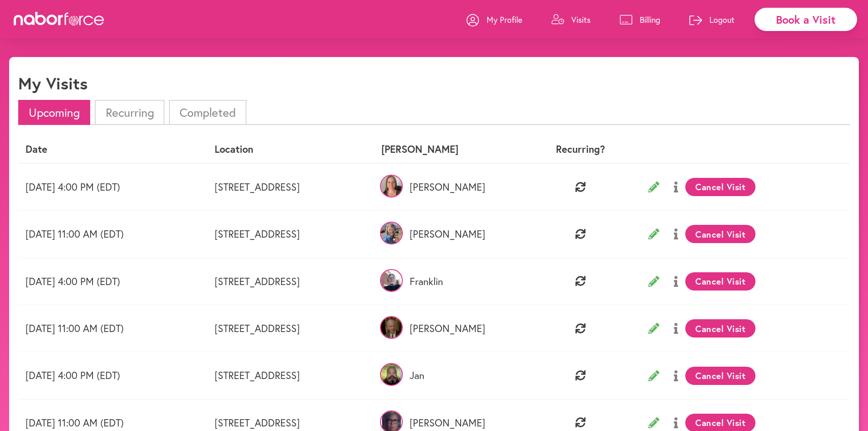  What do you see at coordinates (640, 20) in the screenshot?
I see `a: Billing` at bounding box center [640, 20].